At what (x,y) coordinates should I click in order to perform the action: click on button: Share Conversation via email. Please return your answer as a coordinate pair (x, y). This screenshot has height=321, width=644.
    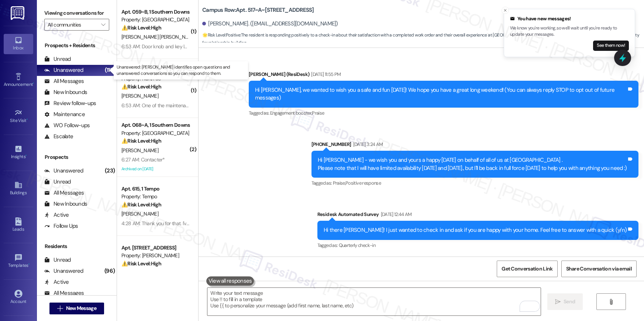
    Looking at the image, I should click on (599, 269).